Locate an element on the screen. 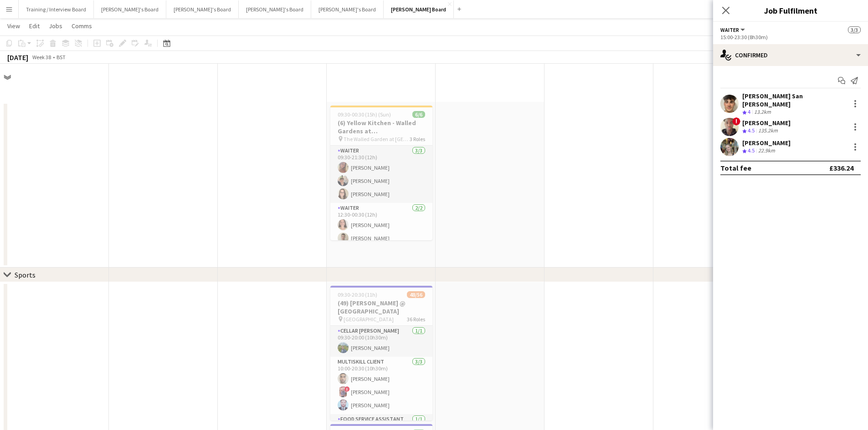 This screenshot has width=868, height=430. span: 09:30-20:30 (11h) is located at coordinates (357, 294).